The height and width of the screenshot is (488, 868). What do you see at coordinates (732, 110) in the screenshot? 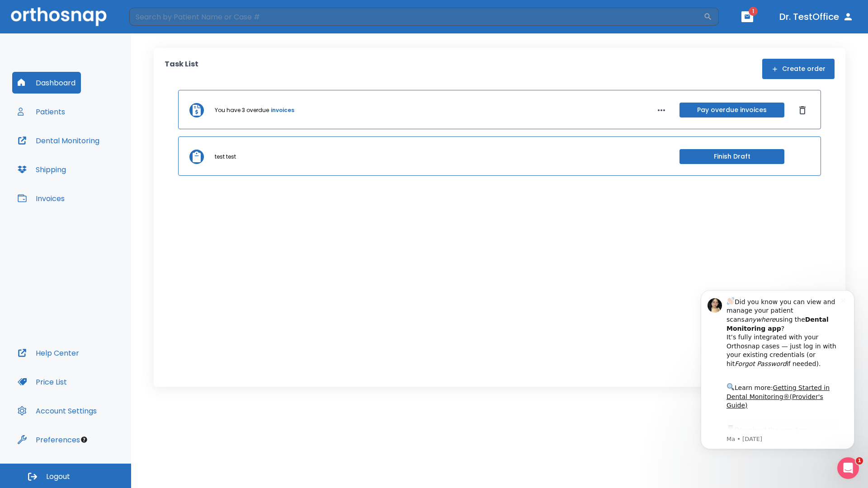
I see `button: Pay overdue invoices` at bounding box center [732, 110].